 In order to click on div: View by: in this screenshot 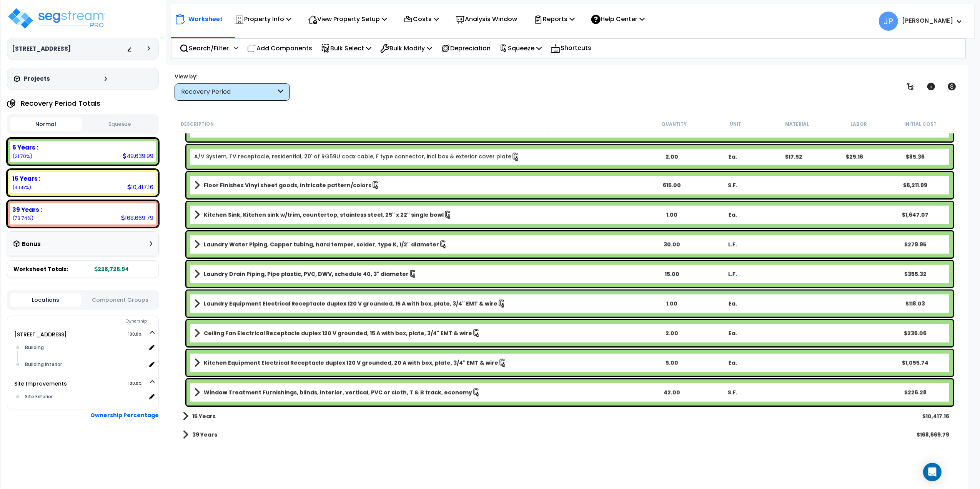, I will do `click(233, 76)`.